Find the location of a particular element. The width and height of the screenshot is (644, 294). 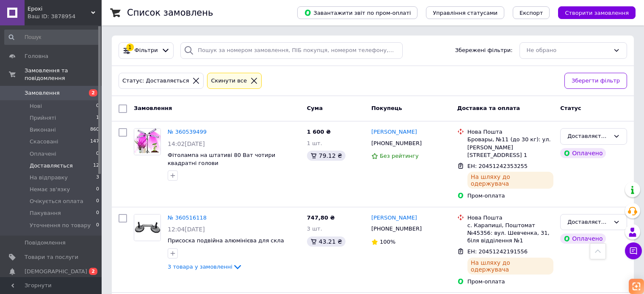

div: 1 is located at coordinates (130, 47).